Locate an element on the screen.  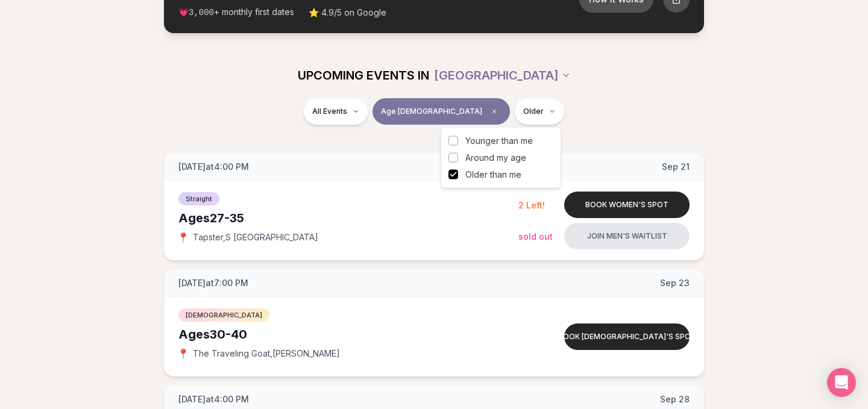
span: Older than me is located at coordinates (493, 174).